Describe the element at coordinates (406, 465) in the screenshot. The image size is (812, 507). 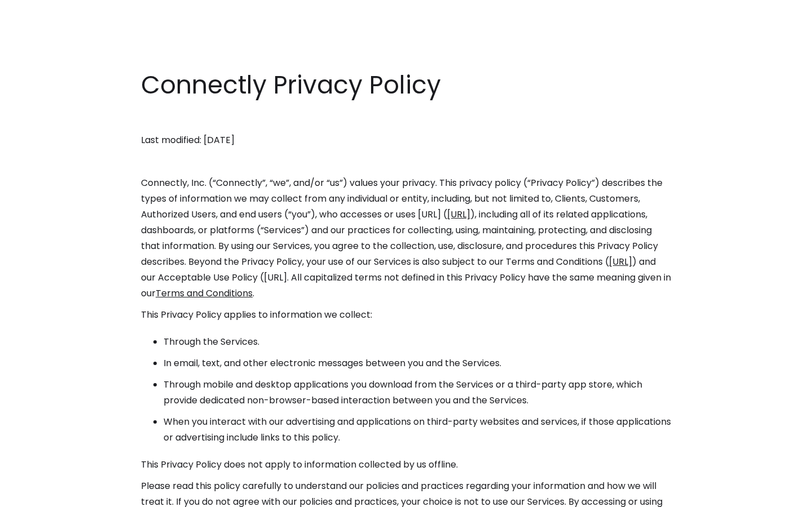
I see `p: This Privacy Policy does not apply to information collected by us offline.` at that location.